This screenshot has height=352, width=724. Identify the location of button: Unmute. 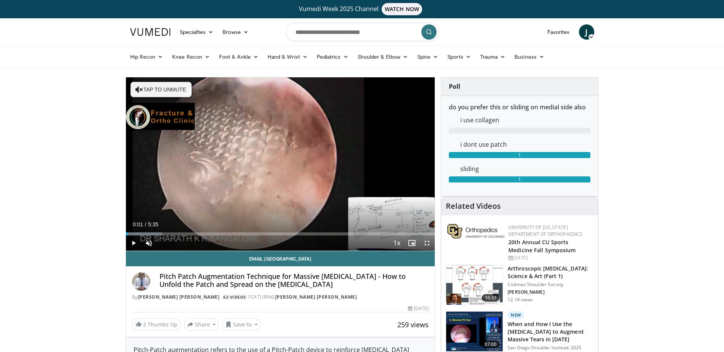
(149, 243).